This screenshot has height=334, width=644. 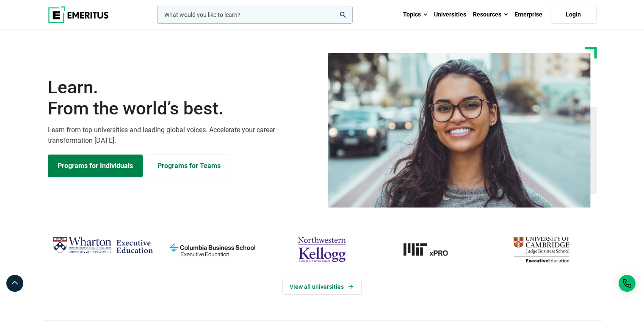 What do you see at coordinates (212, 250) in the screenshot?
I see `a: columbia-business-school` at bounding box center [212, 250].